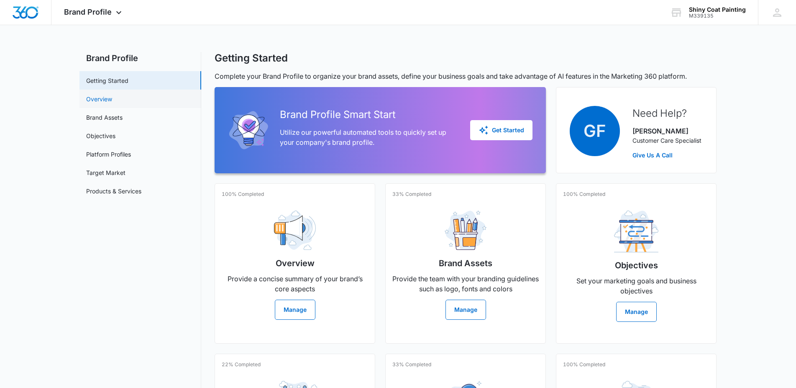 Image resolution: width=796 pixels, height=388 pixels. What do you see at coordinates (368, 137) in the screenshot?
I see `p: Utilize our powerful automated tools to quickly set up your company's brand profile.` at bounding box center [368, 137].